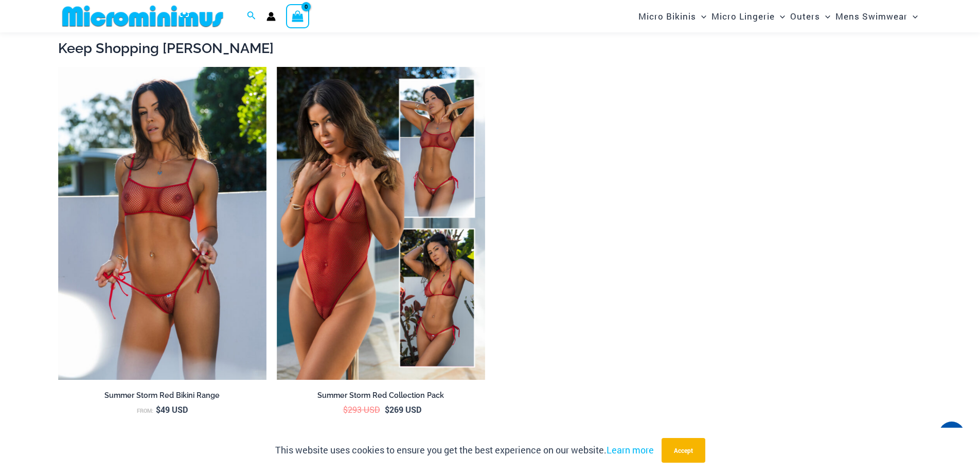  What do you see at coordinates (172, 409) in the screenshot?
I see `bdi: 49 USD` at bounding box center [172, 409].